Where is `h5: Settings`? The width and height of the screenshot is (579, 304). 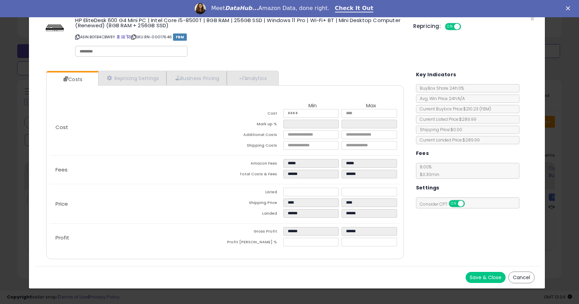
h5: Settings is located at coordinates (428, 188).